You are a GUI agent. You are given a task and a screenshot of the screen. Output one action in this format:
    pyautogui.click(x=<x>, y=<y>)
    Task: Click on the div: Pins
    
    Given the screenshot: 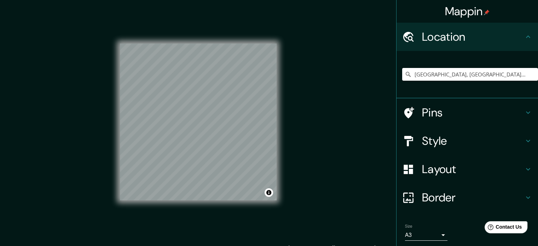 What is the action you would take?
    pyautogui.click(x=467, y=112)
    